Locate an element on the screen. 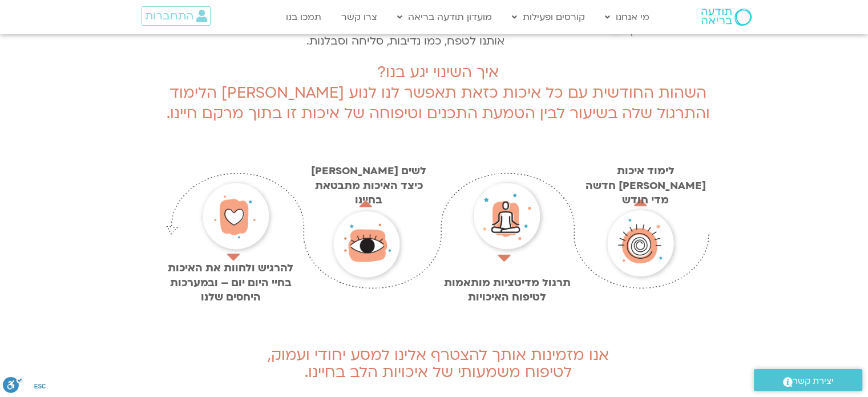  span: התחברות is located at coordinates (169, 16).